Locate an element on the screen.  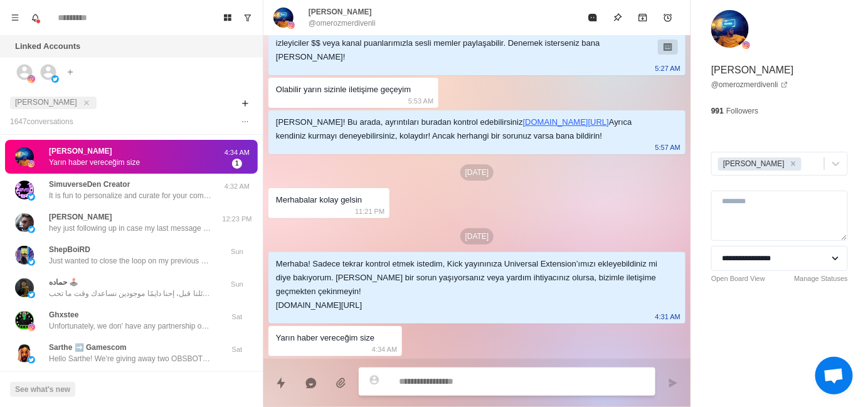
button: Add filters is located at coordinates (245, 103).